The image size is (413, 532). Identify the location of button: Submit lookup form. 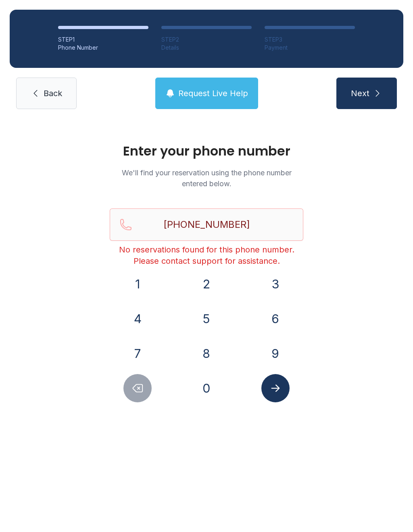
(275, 388).